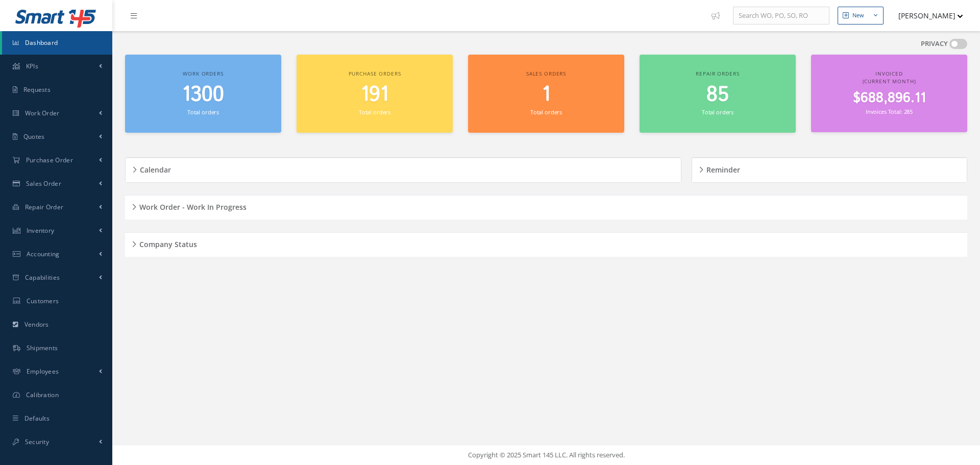 This screenshot has width=980, height=465. Describe the element at coordinates (374, 73) in the screenshot. I see `span: Purchase orders` at that location.